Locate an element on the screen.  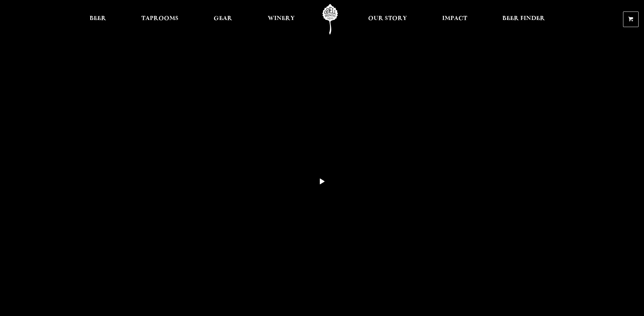
a: Odell Home is located at coordinates (330, 19).